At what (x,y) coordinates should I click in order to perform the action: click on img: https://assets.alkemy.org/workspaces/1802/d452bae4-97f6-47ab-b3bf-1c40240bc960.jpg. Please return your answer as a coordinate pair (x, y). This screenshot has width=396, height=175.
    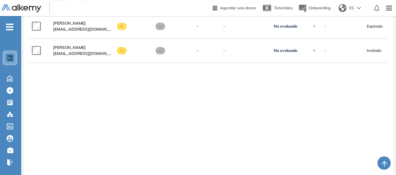
    Looking at the image, I should click on (10, 58).